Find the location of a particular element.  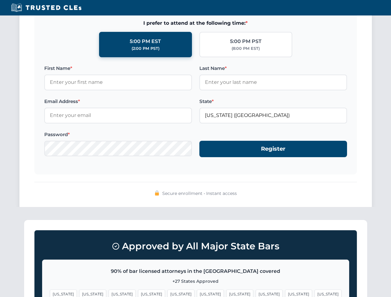

h3: Approved by All Major State Bars is located at coordinates (196, 246).